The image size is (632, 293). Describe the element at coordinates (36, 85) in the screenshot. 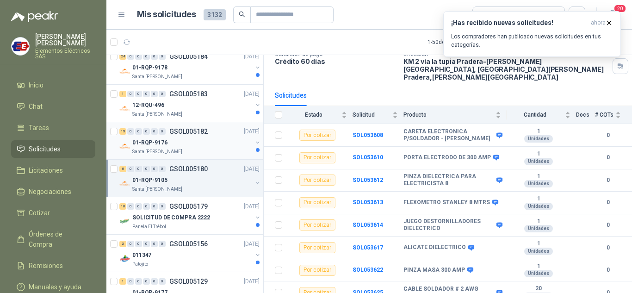

I see `span: Inicio` at that location.